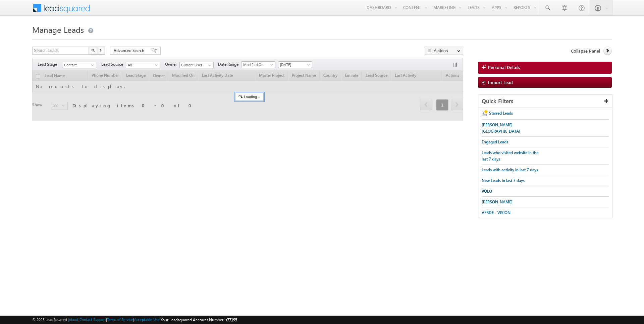 The image size is (644, 324). What do you see at coordinates (249, 97) in the screenshot?
I see `div: Loading...` at bounding box center [249, 97].